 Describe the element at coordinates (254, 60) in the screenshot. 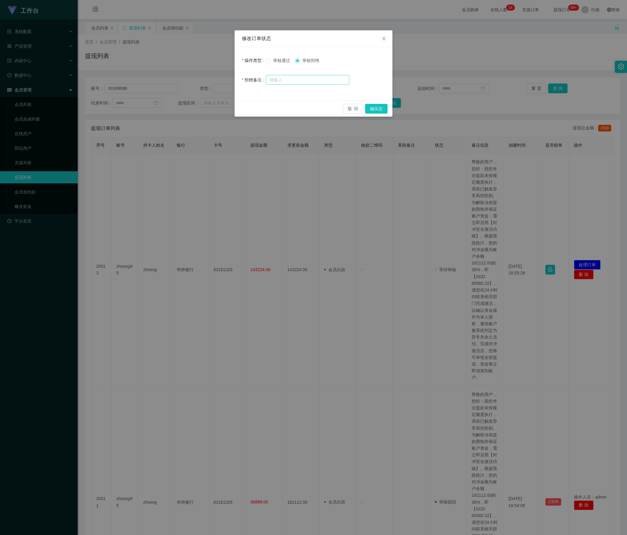

I see `label: 操作类型：` at that location.